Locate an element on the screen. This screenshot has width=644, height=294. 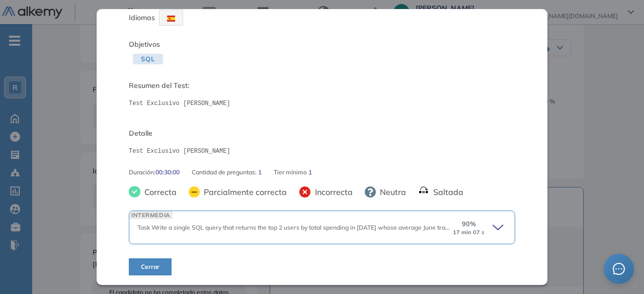
span: Cantidad de preguntas: is located at coordinates (225, 173).